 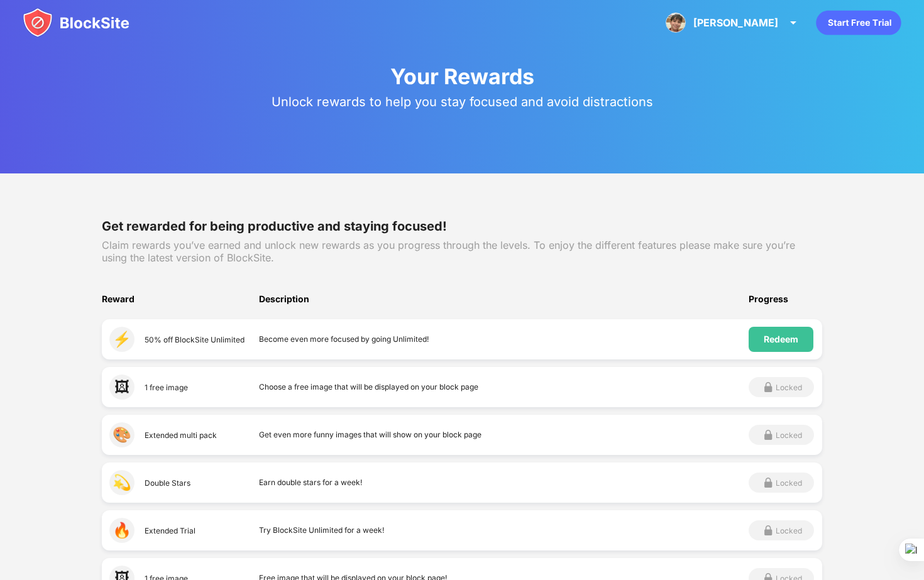 What do you see at coordinates (676, 23) in the screenshot?
I see `img: ACg8ocLUTxHD56khwPfKZxXogIYMcssGIxkgfwsFoTNmzNw_I1oE0Ko=s96-c` at bounding box center [676, 23].